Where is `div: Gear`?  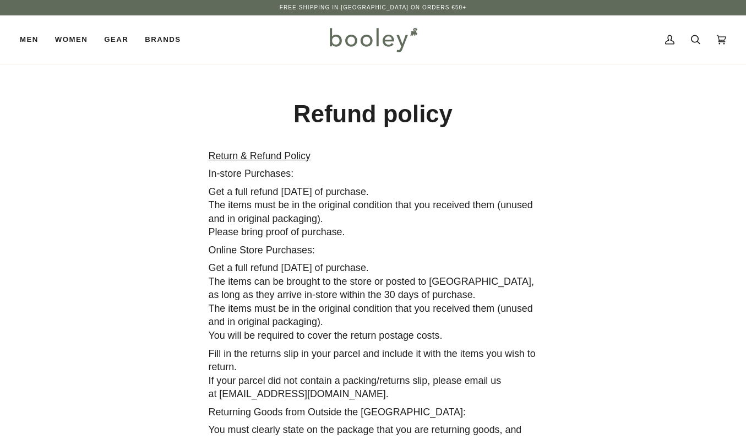 div: Gear is located at coordinates (116, 40).